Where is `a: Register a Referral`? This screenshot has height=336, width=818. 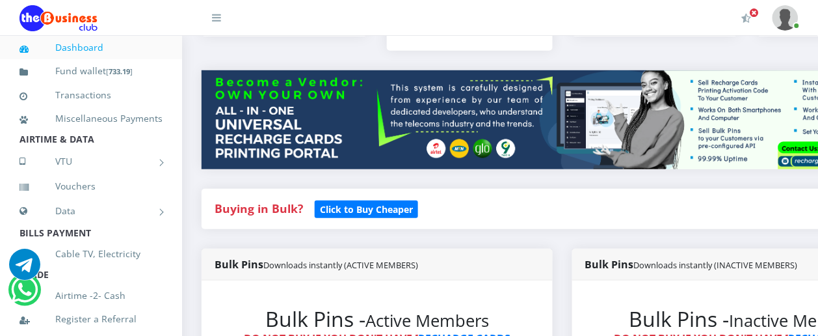 a: Register a Referral is located at coordinates (91, 319).